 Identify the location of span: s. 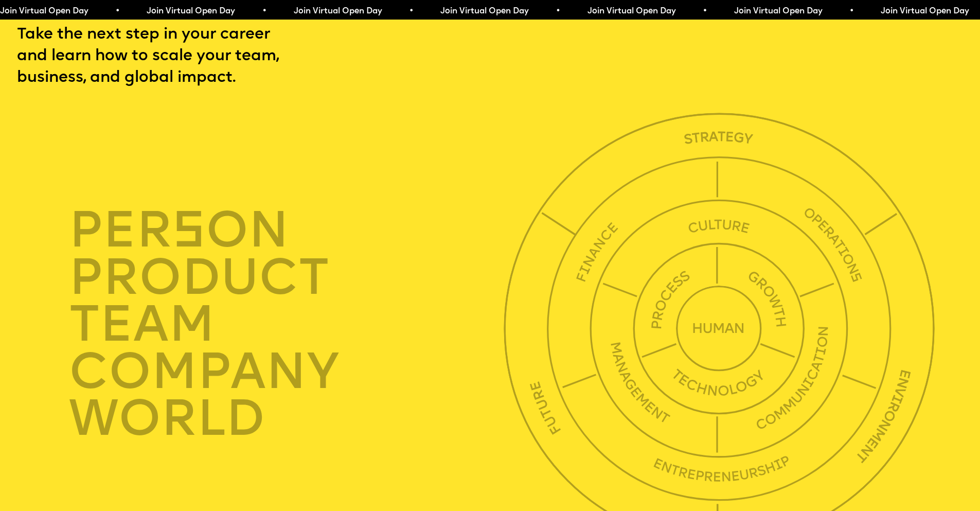
(189, 234).